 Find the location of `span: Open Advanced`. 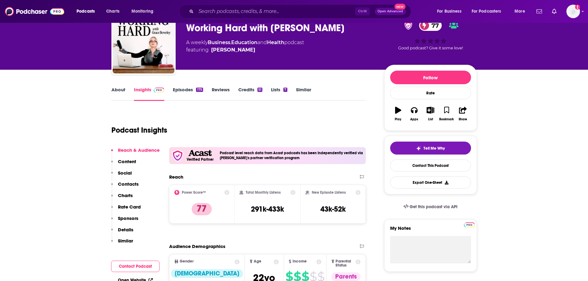

span: Open Advanced is located at coordinates (390, 11).